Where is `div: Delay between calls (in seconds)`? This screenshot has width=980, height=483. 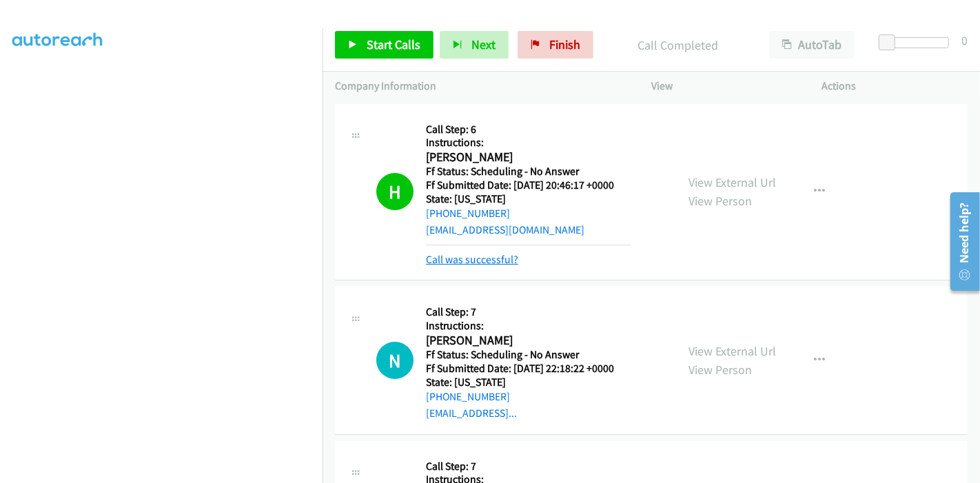 div: Delay between calls (in seconds) is located at coordinates (917, 43).